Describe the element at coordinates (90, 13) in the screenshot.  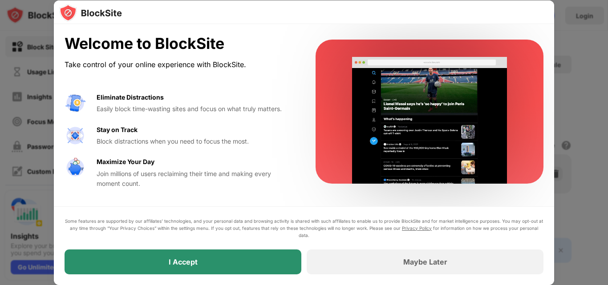
I see `img: logo-blocksite.svg` at that location.